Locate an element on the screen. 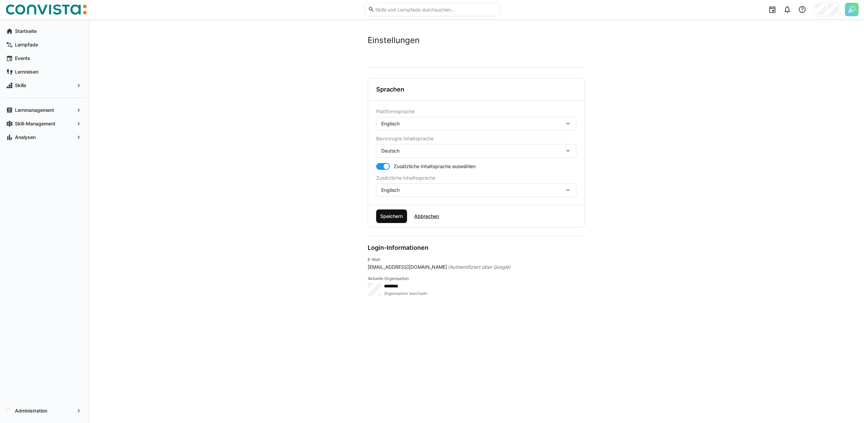 The image size is (864, 423). h3: Sprachen is located at coordinates (390, 90).